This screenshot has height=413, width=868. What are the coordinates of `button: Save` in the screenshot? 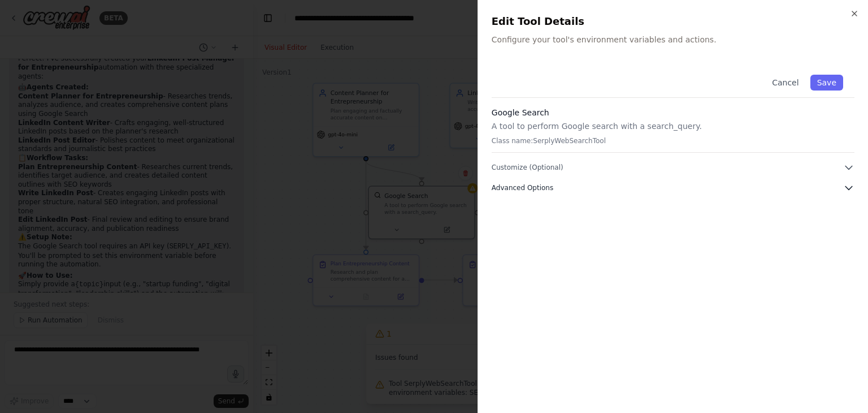 It's located at (827, 83).